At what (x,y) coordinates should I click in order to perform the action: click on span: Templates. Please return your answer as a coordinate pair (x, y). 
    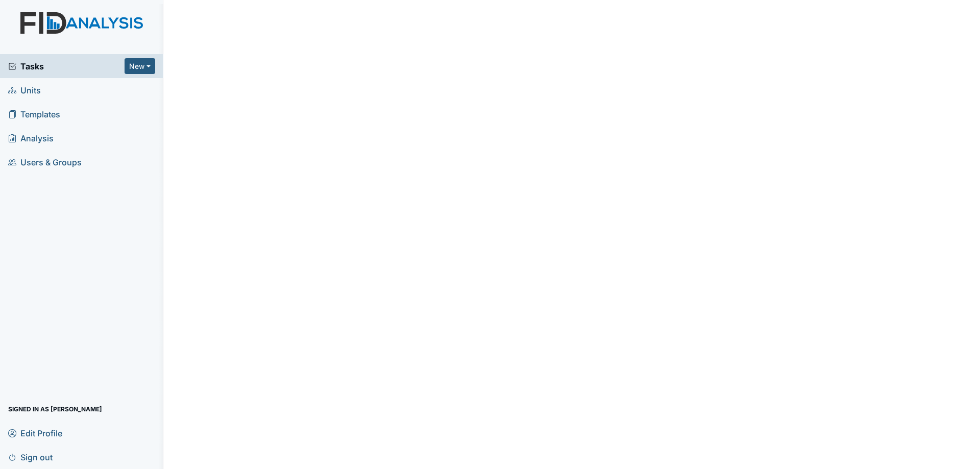
    Looking at the image, I should click on (34, 114).